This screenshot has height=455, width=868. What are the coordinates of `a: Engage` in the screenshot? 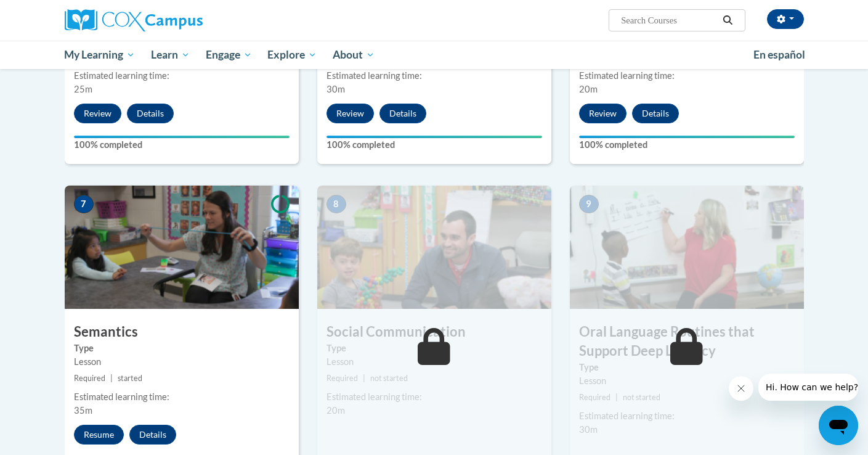 It's located at (228, 54).